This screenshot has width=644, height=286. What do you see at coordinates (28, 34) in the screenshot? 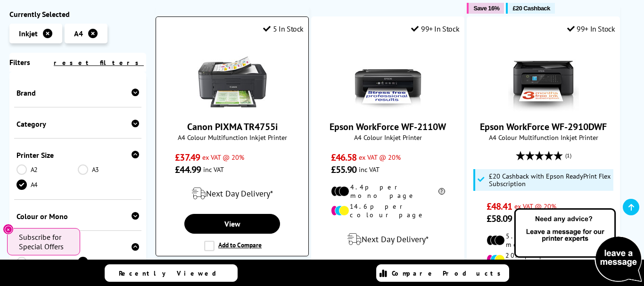
I see `span: Inkjet` at bounding box center [28, 34].